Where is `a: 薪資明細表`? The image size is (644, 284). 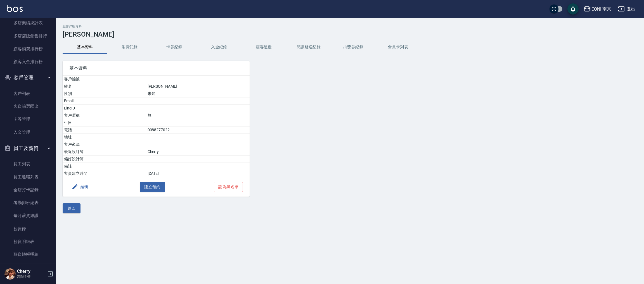
a: 薪資明細表 is located at coordinates (28, 242).